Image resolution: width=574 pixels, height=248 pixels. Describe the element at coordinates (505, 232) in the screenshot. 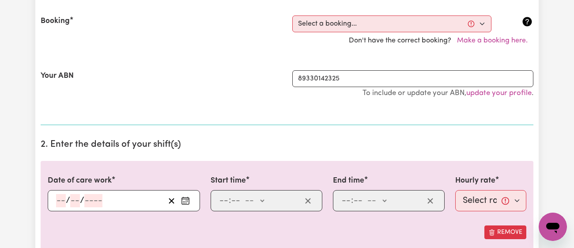

I see `button: Remove this shift` at that location.